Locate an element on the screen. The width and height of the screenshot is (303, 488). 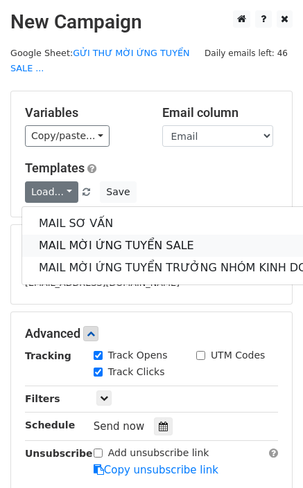
strong: Tracking is located at coordinates (48, 356).